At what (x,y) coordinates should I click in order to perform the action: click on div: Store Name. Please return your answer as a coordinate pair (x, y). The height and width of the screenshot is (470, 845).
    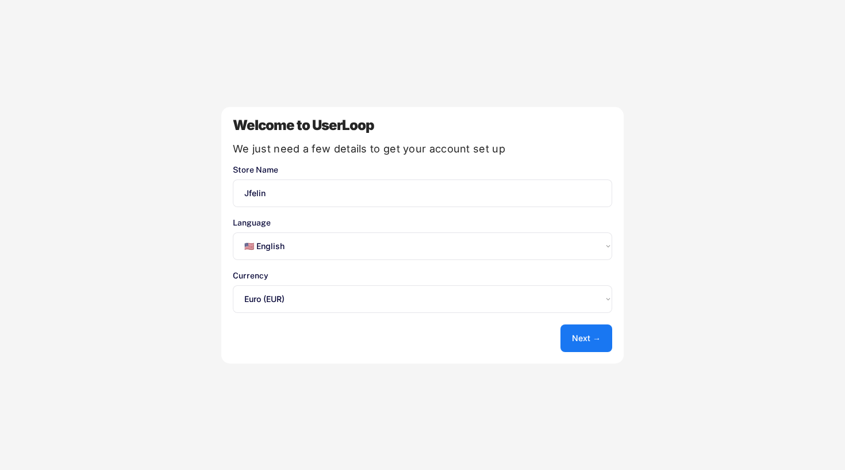
    Looking at the image, I should click on (423, 170).